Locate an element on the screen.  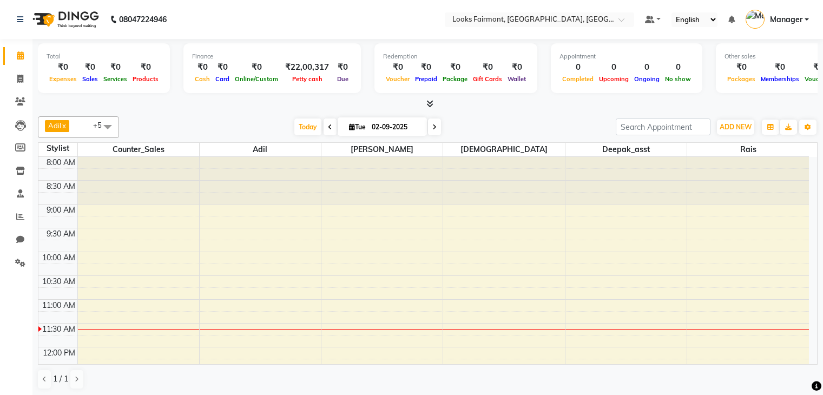
span: Rais is located at coordinates (748, 149).